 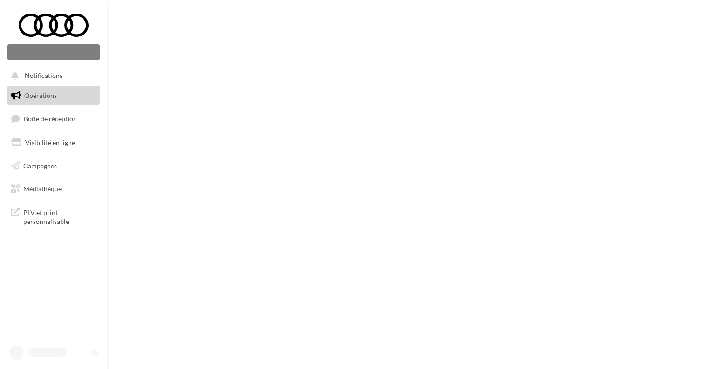 I want to click on span: Boîte de réception, so click(x=50, y=118).